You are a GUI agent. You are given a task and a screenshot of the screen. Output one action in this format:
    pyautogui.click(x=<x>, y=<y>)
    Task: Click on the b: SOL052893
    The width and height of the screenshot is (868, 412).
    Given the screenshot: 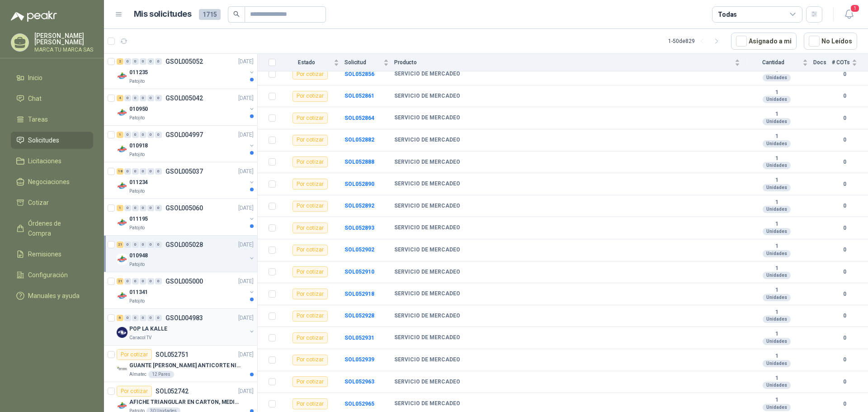 What is the action you would take?
    pyautogui.click(x=359, y=228)
    